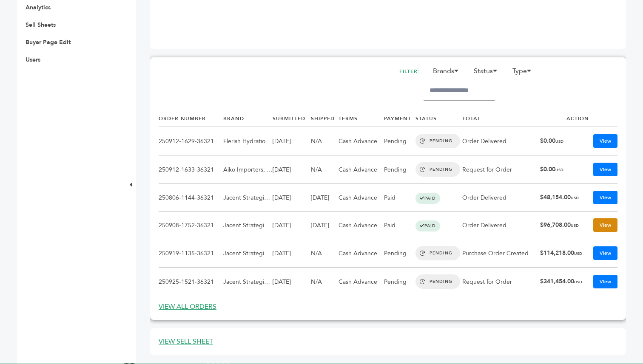 Image resolution: width=643 pixels, height=364 pixels. I want to click on td: $48,154.00, so click(565, 198).